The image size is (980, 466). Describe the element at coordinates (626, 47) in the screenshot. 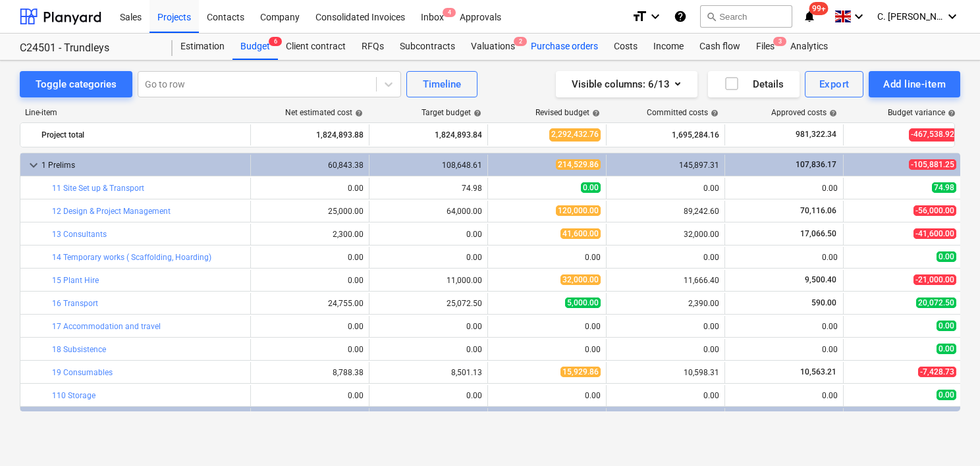

I see `div: Costs` at that location.